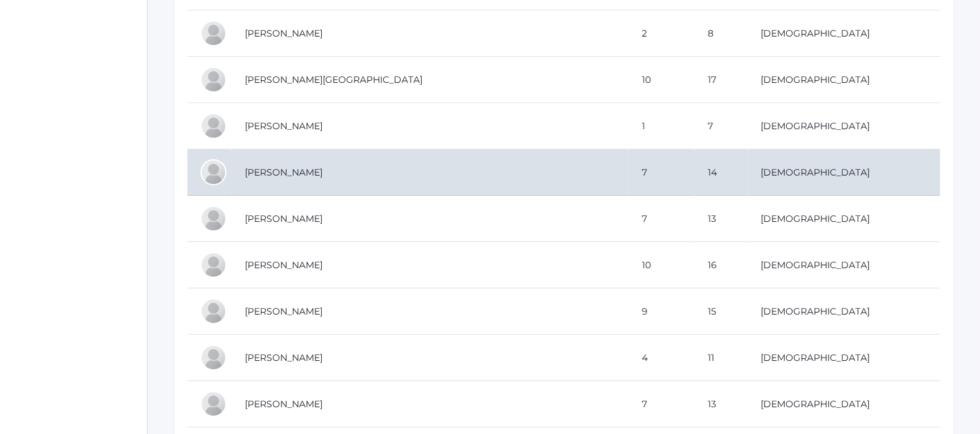 Image resolution: width=980 pixels, height=434 pixels. What do you see at coordinates (213, 311) in the screenshot?
I see `div: Perry Burke` at bounding box center [213, 311].